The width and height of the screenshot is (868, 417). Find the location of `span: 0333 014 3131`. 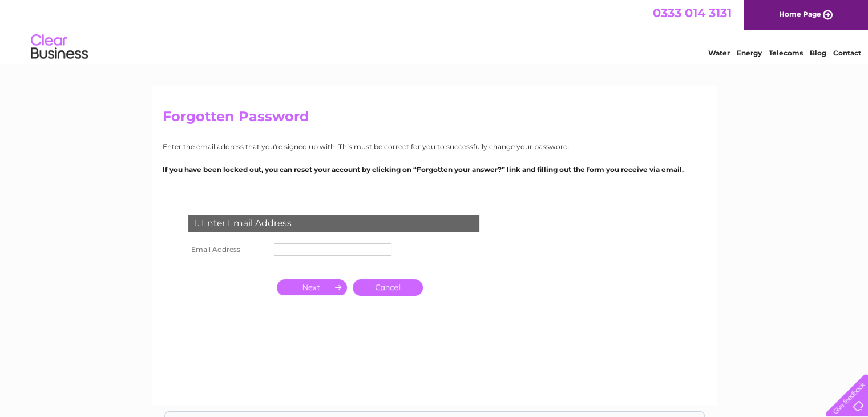

span: 0333 014 3131 is located at coordinates (692, 12).